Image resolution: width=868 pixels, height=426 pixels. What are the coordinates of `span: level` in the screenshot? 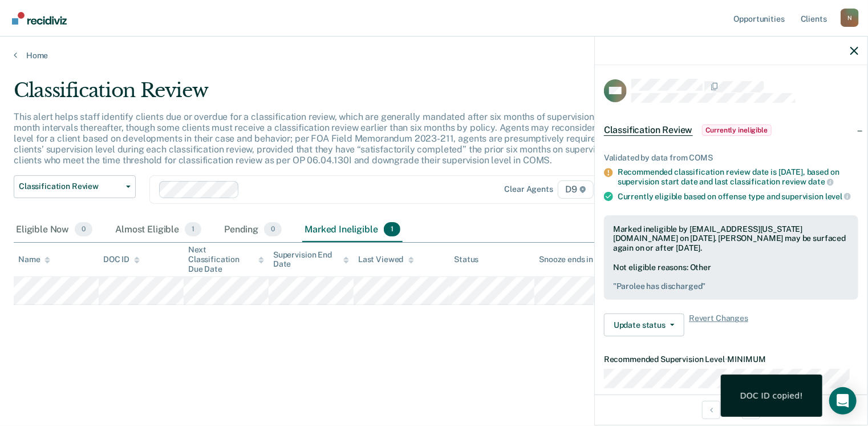 It's located at (837, 196).